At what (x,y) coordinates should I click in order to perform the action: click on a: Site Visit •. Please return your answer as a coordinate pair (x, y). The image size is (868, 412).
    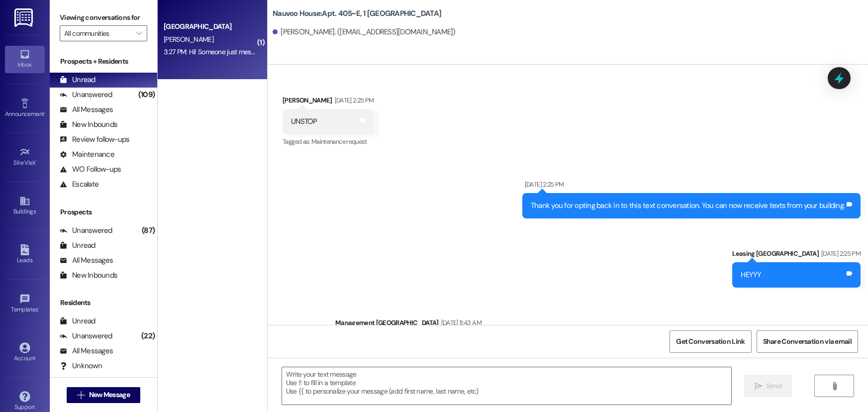
    Looking at the image, I should click on (25, 158).